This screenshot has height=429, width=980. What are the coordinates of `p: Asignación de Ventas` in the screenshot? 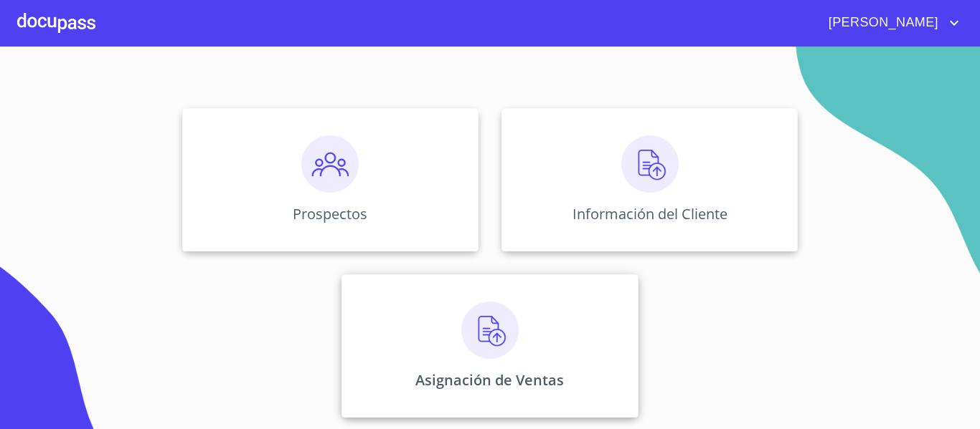 It's located at (490, 380).